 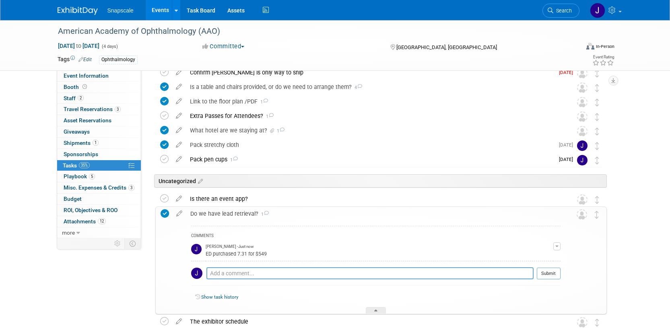 I want to click on button: Committed, so click(x=223, y=46).